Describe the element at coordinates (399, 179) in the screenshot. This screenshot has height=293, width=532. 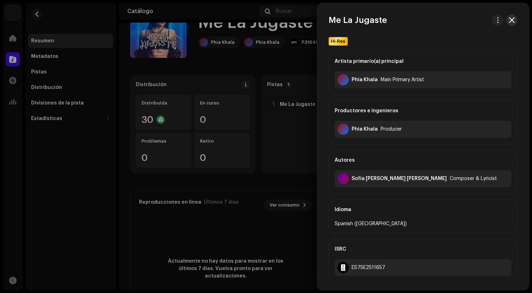
I see `div: Sofia Alejandra Aguirre Idrobo` at that location.